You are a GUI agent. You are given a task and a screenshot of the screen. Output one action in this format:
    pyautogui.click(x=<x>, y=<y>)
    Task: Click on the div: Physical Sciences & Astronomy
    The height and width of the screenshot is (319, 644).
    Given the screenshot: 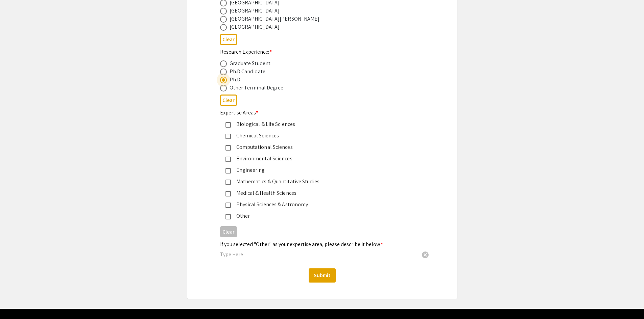 What is the action you would take?
    pyautogui.click(x=319, y=205)
    